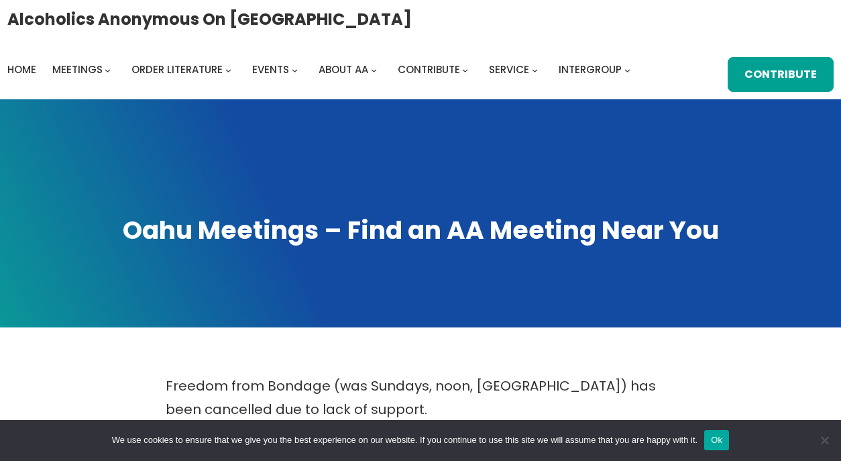 The image size is (841, 461). What do you see at coordinates (177, 69) in the screenshot?
I see `span: Order Literature` at bounding box center [177, 69].